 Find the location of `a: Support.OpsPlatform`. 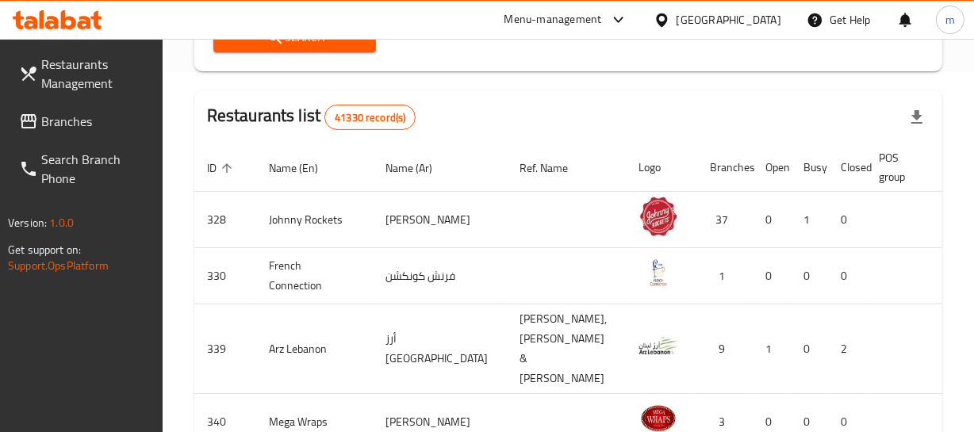

a: Support.OpsPlatform is located at coordinates (58, 266).